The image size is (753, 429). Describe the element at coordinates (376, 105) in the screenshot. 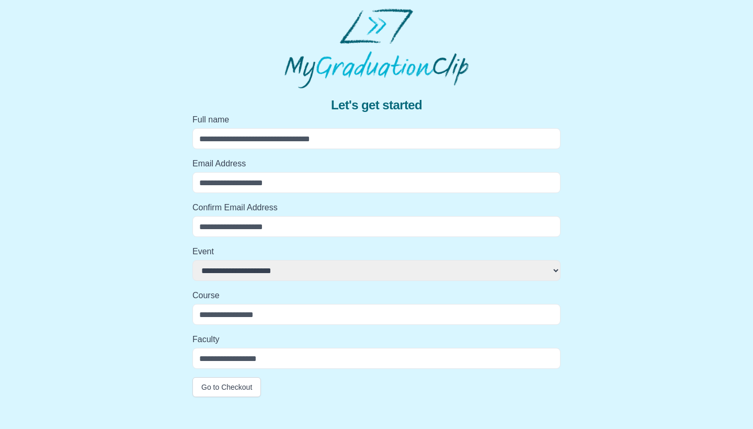

I see `span: Let's get started` at that location.